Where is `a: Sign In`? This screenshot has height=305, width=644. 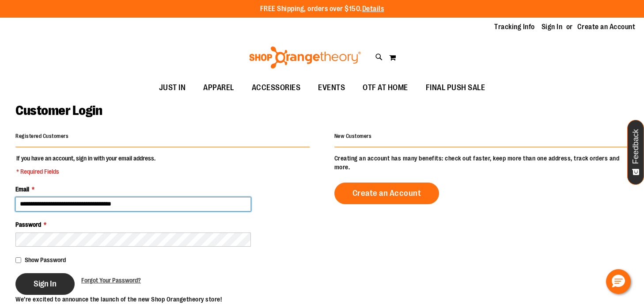 a: Sign In is located at coordinates (552, 27).